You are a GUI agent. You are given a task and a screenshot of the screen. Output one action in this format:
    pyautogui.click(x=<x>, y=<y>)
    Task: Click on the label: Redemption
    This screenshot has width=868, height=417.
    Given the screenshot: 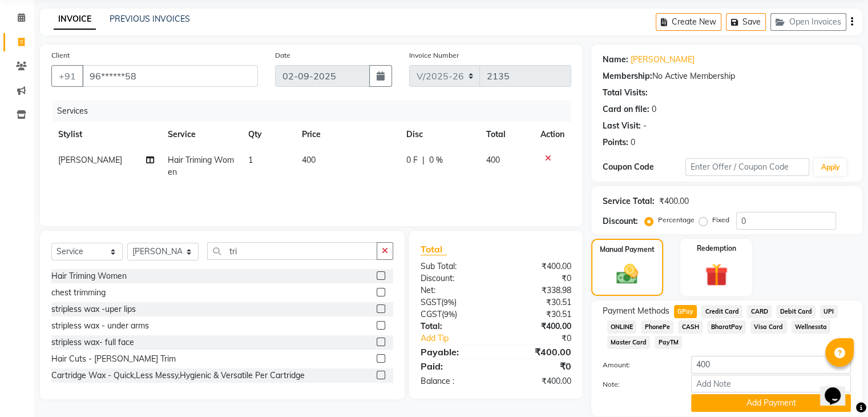 What is the action you would take?
    pyautogui.click(x=716, y=248)
    